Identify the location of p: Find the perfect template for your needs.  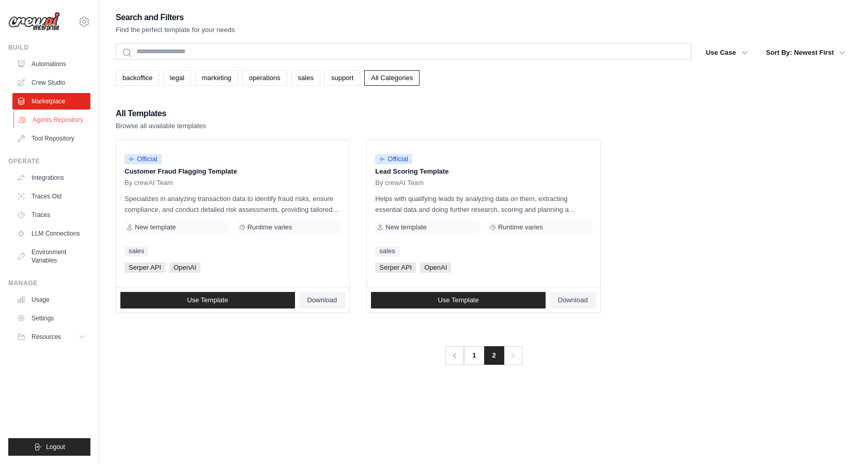
(175, 30).